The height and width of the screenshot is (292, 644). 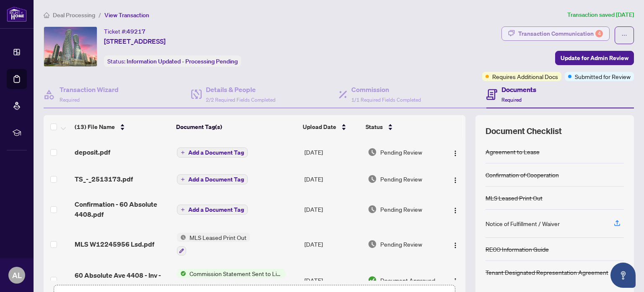 What do you see at coordinates (214, 244) in the screenshot?
I see `button: Status IconMLS Leased Print Out` at bounding box center [214, 244].